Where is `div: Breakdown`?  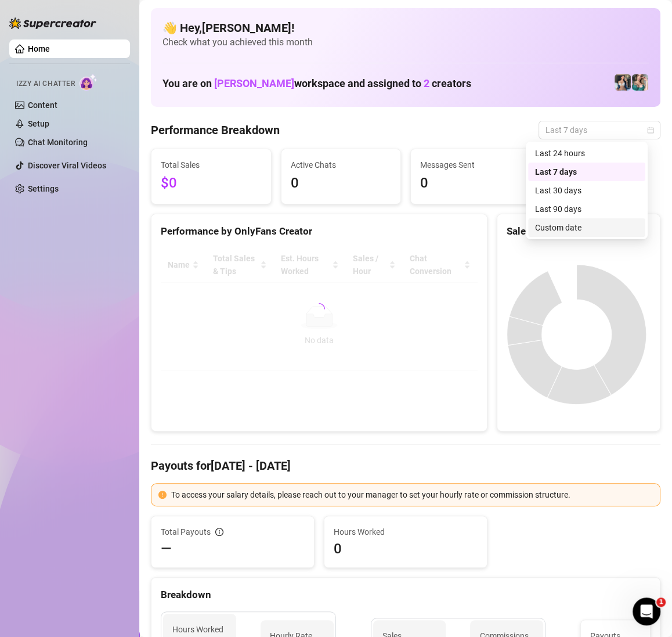 div: Breakdown is located at coordinates (406, 595).